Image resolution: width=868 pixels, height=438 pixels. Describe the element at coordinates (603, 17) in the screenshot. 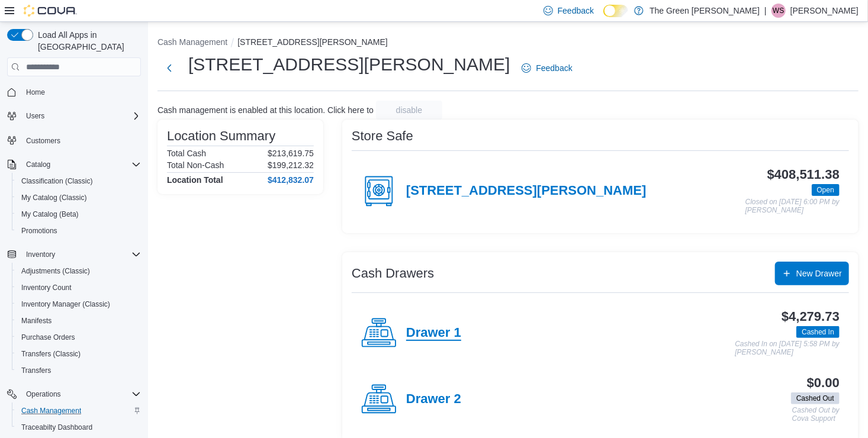

I see `span: Dark Mode` at that location.